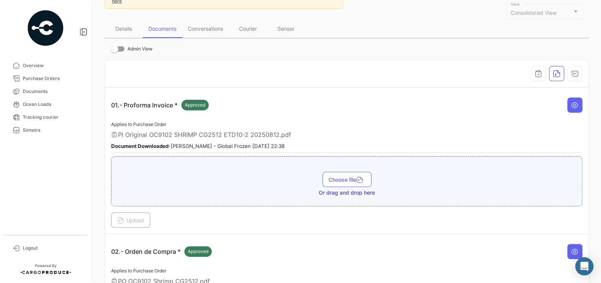  Describe the element at coordinates (52, 248) in the screenshot. I see `span: Logout` at that location.